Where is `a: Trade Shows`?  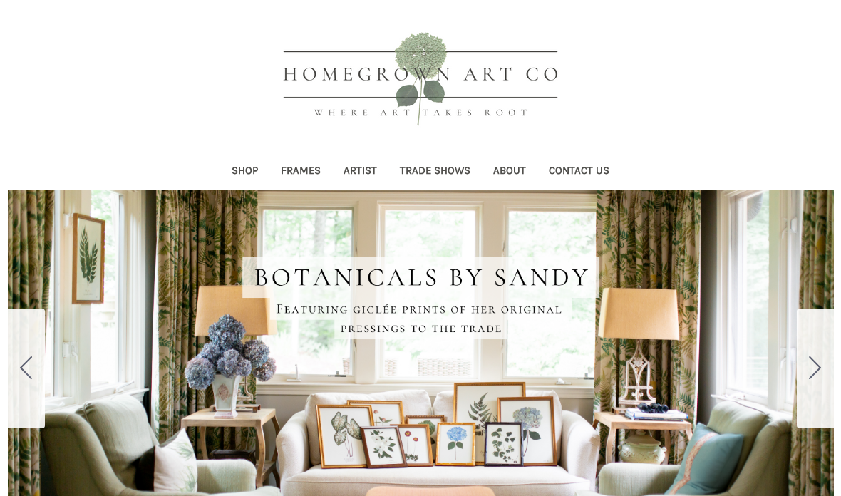
a: Trade Shows is located at coordinates (435, 172).